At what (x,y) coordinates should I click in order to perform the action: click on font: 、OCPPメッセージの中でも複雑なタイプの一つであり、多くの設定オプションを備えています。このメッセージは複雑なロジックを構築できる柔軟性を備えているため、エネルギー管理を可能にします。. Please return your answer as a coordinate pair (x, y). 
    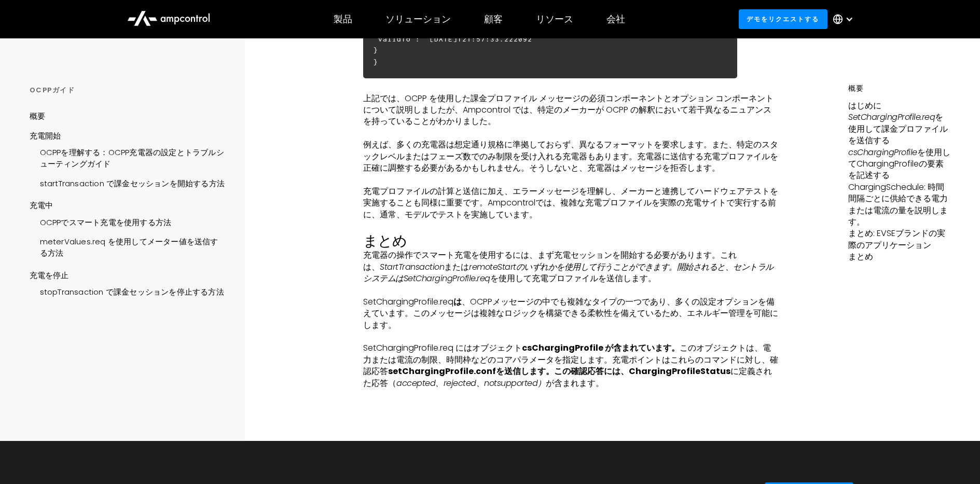
    Looking at the image, I should click on (571, 313).